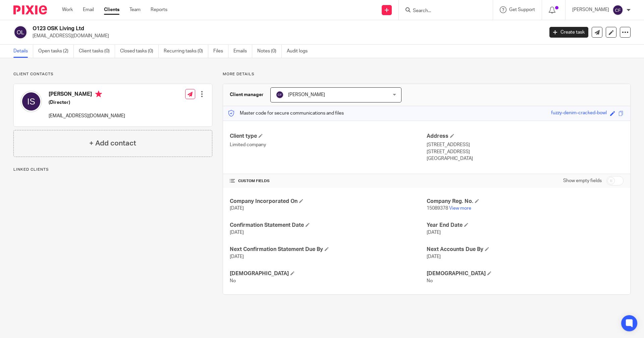 This screenshot has width=644, height=338. What do you see at coordinates (427, 74) in the screenshot?
I see `p: More details` at bounding box center [427, 74].